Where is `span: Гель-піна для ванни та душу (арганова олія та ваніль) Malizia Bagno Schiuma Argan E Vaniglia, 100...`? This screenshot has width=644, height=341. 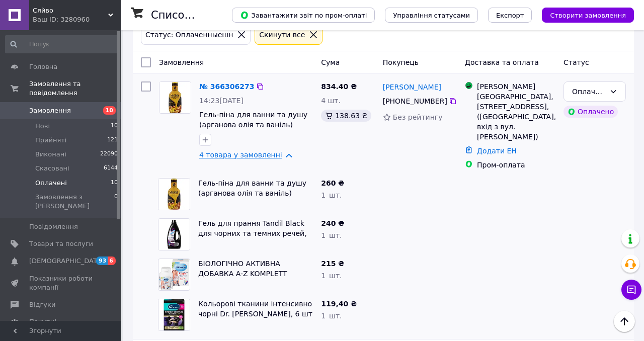
span: Гель-піна для ванни та душу (арганова олія та ваніль) Malizia Bagno Schiuma Argan E Vaniglia, 100... is located at coordinates (254, 130).